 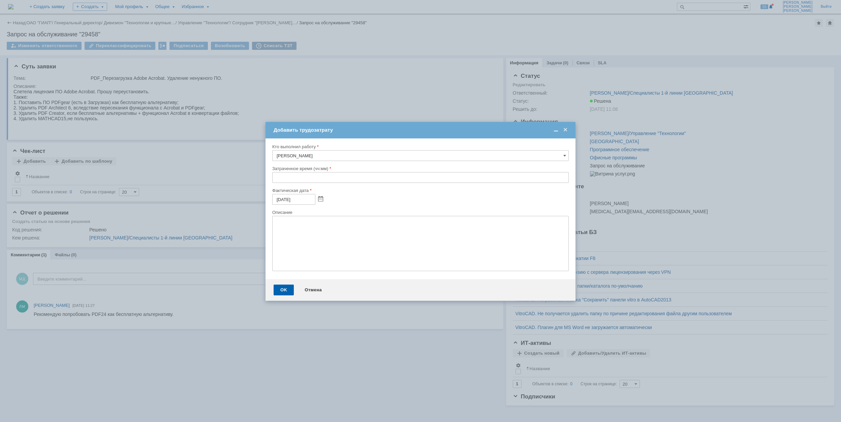 What do you see at coordinates (565, 130) in the screenshot?
I see `span: Закрыть` at bounding box center [565, 130].